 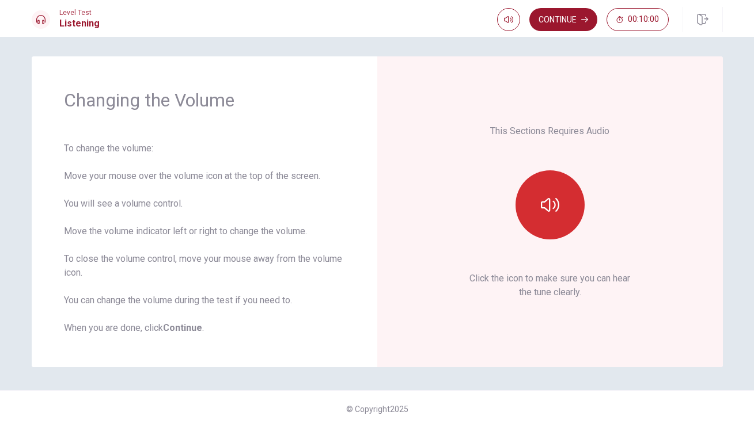 I want to click on span: 00:10:00, so click(x=643, y=20).